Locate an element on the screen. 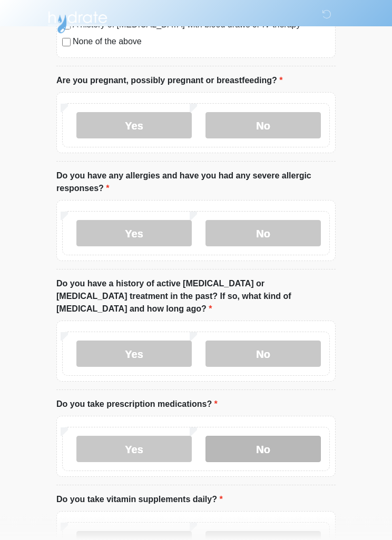 Image resolution: width=392 pixels, height=540 pixels. label: Do you take prescription medications? is located at coordinates (137, 405).